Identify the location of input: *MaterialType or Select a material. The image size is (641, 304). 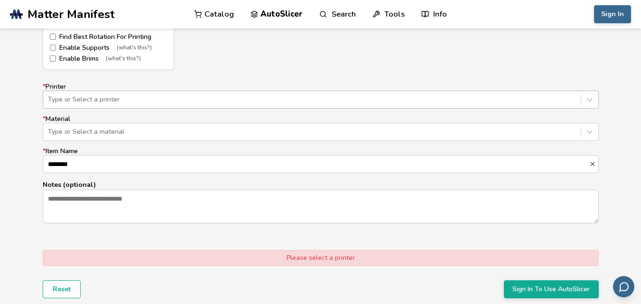
(49, 132).